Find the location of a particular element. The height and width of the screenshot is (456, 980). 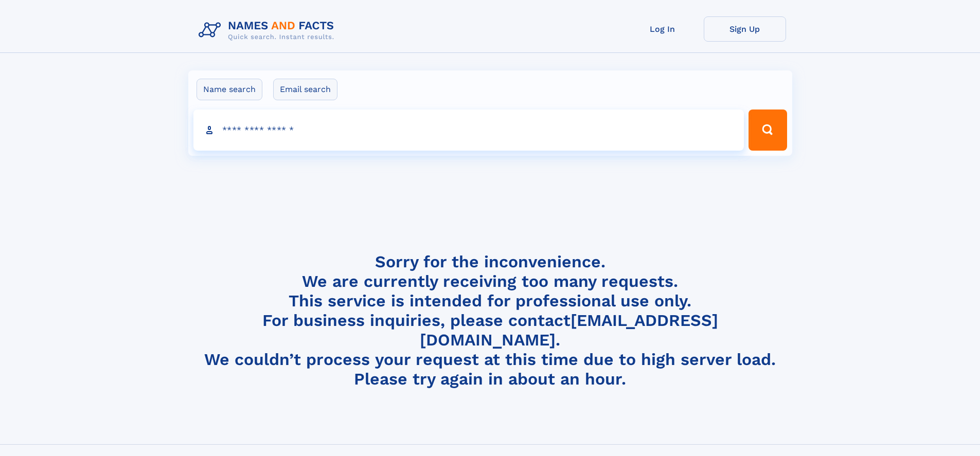

a: Log In is located at coordinates (663, 29).